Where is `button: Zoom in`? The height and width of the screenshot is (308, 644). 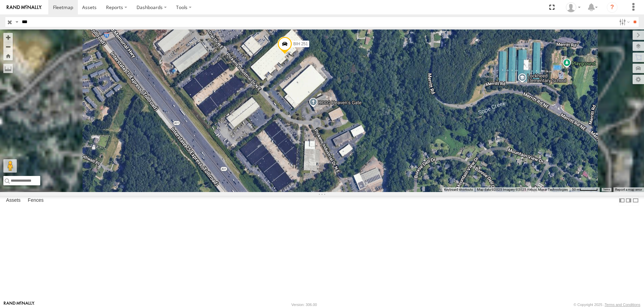 button: Zoom in is located at coordinates (8, 37).